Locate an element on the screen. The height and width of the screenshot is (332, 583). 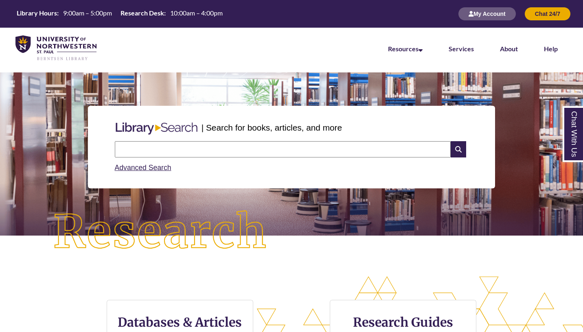
button: My Account is located at coordinates (487, 14).